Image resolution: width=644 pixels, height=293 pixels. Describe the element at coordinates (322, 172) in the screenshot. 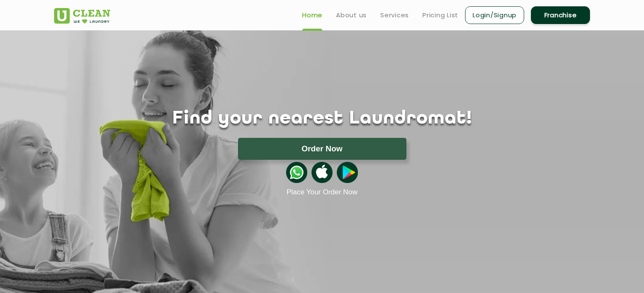

I see `img: apple-icon.png` at that location.